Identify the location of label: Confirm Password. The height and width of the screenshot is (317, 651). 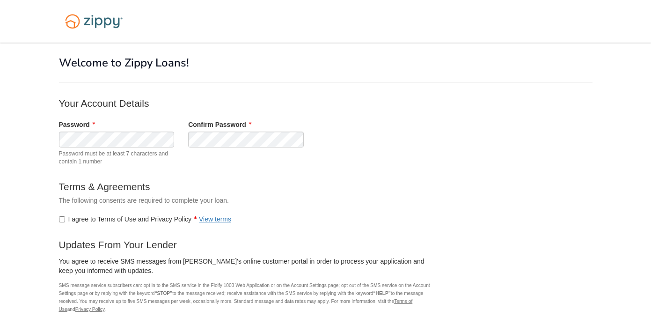
(220, 125).